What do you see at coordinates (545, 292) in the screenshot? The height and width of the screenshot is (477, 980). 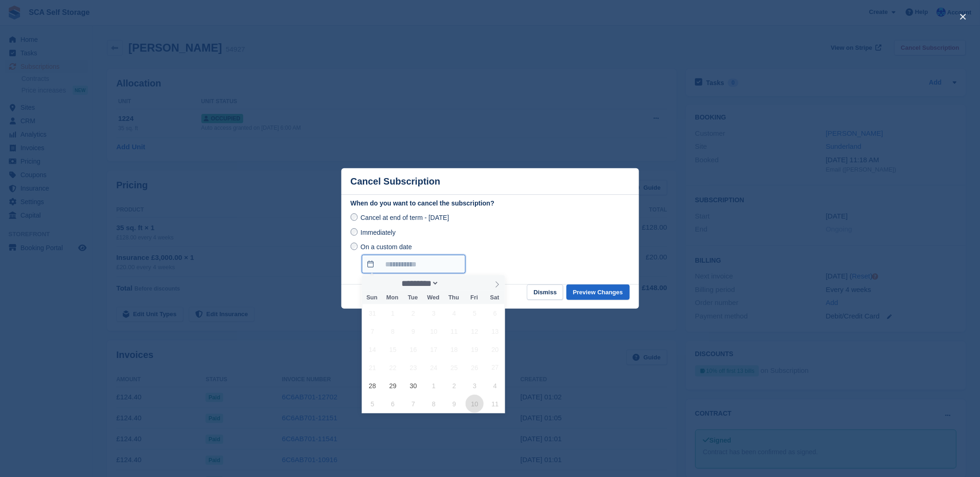 I see `button: Dismiss` at bounding box center [545, 292].